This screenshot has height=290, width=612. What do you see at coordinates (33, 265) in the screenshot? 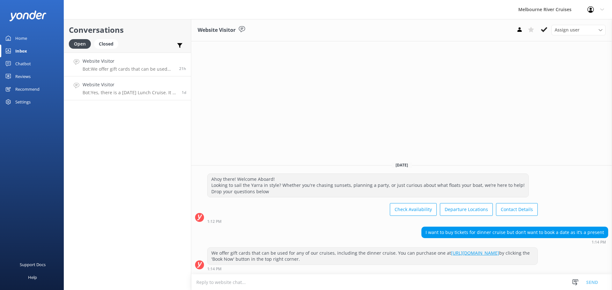
I see `div: Support Docs` at bounding box center [33, 265].